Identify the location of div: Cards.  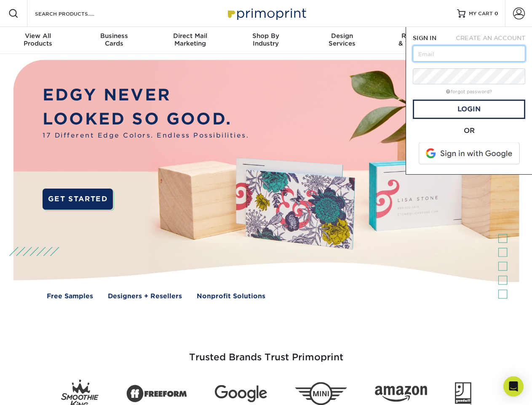
(114, 39).